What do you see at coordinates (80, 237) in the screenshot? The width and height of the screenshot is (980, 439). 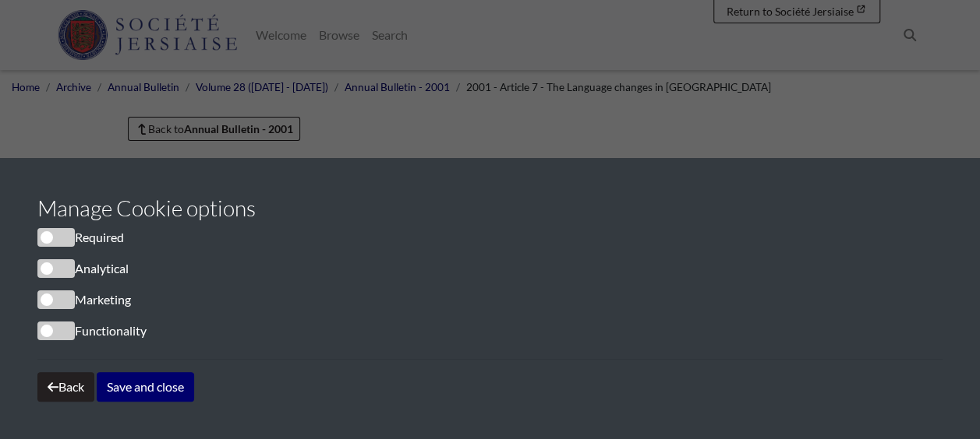 I see `label: Required` at bounding box center [80, 237].